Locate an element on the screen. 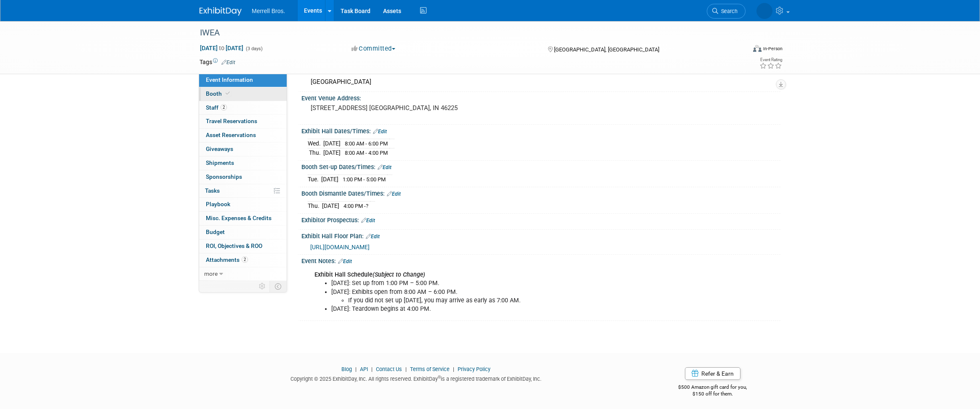  span: Tasks is located at coordinates (212, 190).